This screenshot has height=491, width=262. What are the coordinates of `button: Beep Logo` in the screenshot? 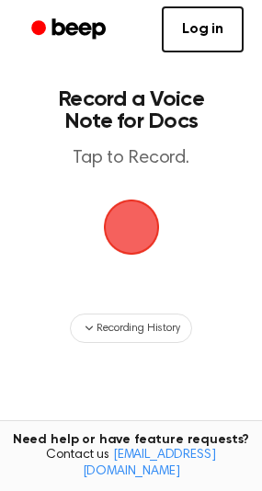 It's located at (131, 227).